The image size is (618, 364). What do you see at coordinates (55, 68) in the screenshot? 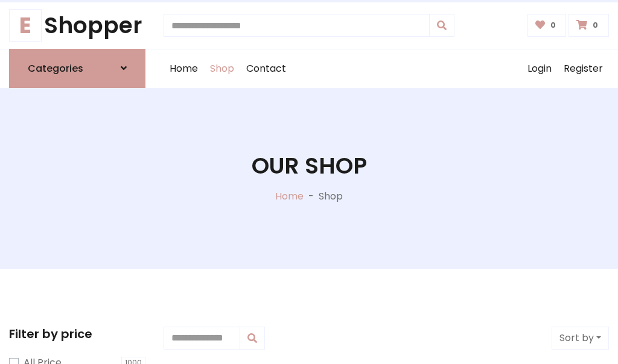
I see `h6: Categories` at bounding box center [55, 68].